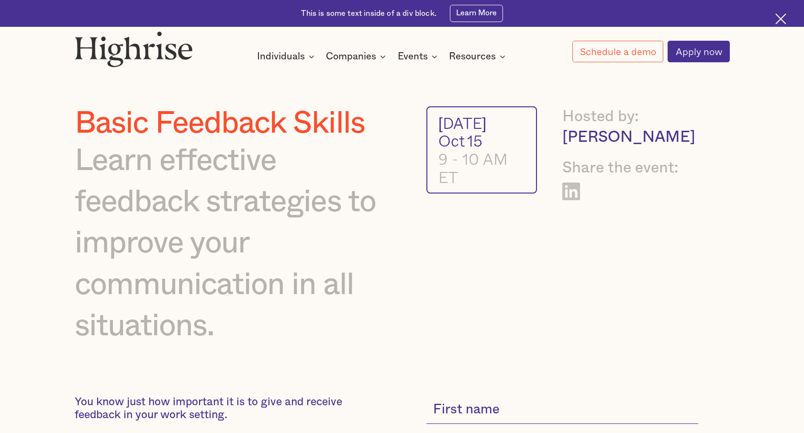  Describe the element at coordinates (475, 141) in the screenshot. I see `div: 15` at that location.